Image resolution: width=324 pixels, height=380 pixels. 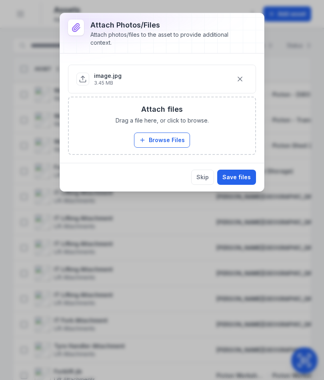 I want to click on p: image.jpg, so click(x=107, y=76).